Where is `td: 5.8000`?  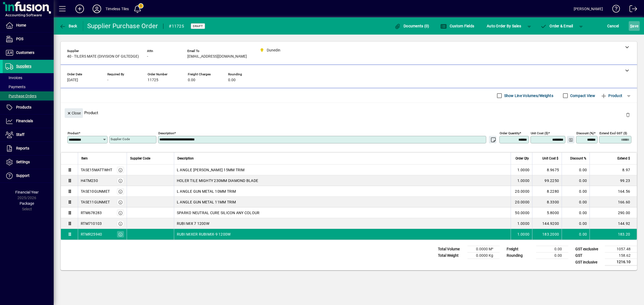
td: 5.8000 is located at coordinates (547, 213).